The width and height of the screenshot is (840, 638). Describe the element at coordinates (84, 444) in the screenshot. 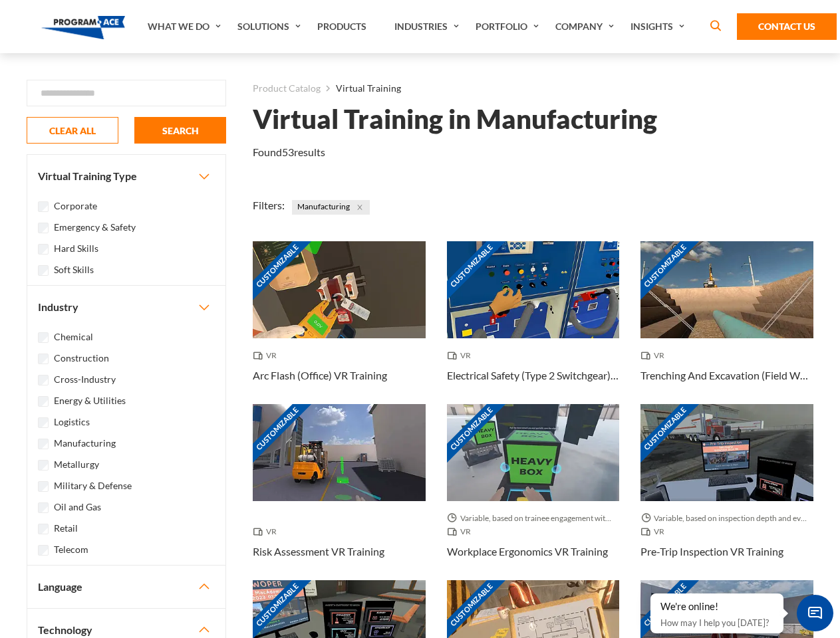

I see `label: Manufacturing` at that location.